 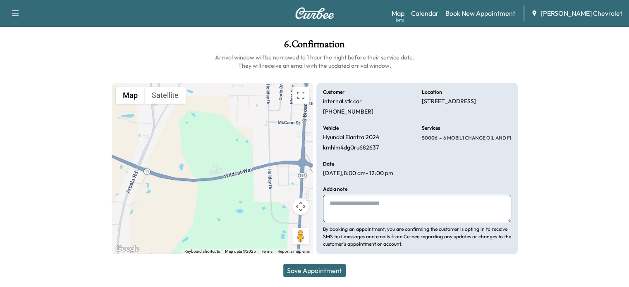 I want to click on h6: Date, so click(x=328, y=164).